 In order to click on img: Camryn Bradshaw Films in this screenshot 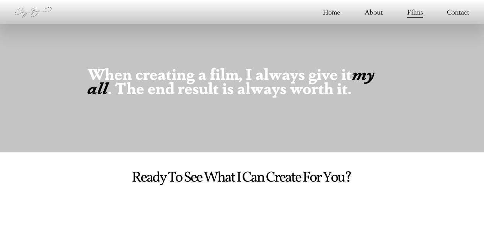, I will do `click(33, 12)`.